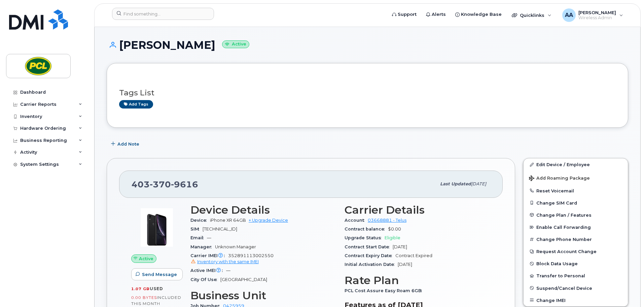 The width and height of the screenshot is (644, 307). Describe the element at coordinates (208, 270) in the screenshot. I see `span: Active IMEI` at that location.